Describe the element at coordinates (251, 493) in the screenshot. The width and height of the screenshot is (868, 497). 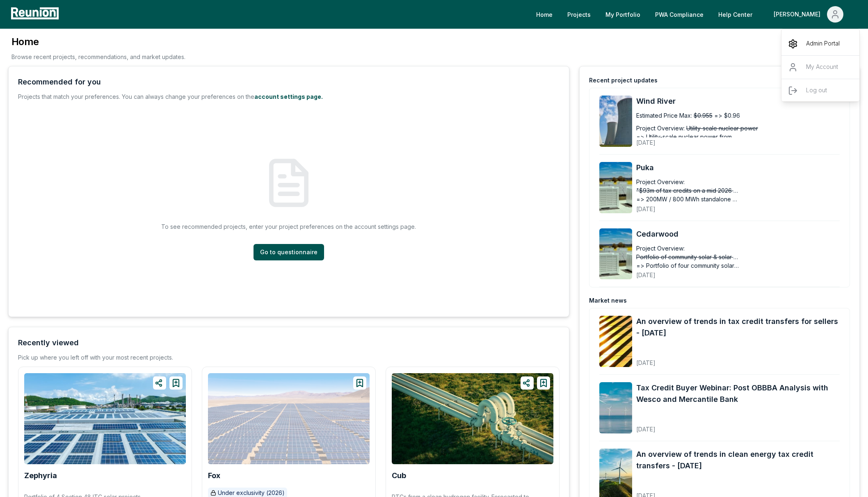
I see `p: Under exclusivity (2026)` at that location.